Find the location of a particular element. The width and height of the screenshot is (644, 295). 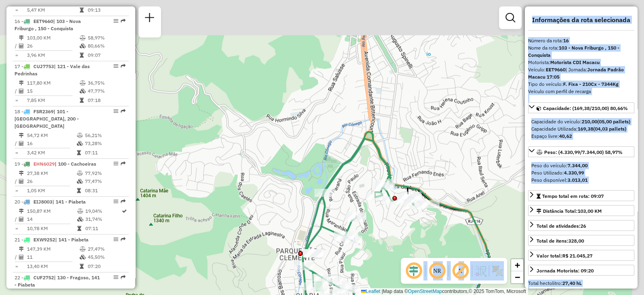

strong: (05,00 pallets) is located at coordinates (614, 121).